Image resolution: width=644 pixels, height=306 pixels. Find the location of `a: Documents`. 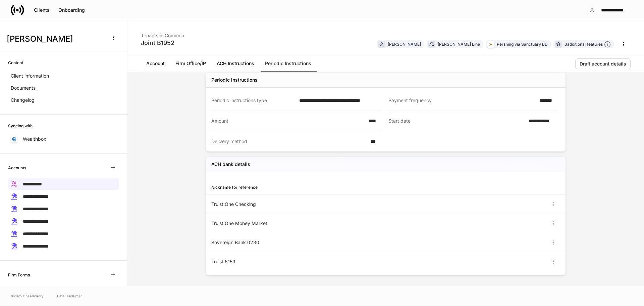

a: Documents is located at coordinates (63, 88).